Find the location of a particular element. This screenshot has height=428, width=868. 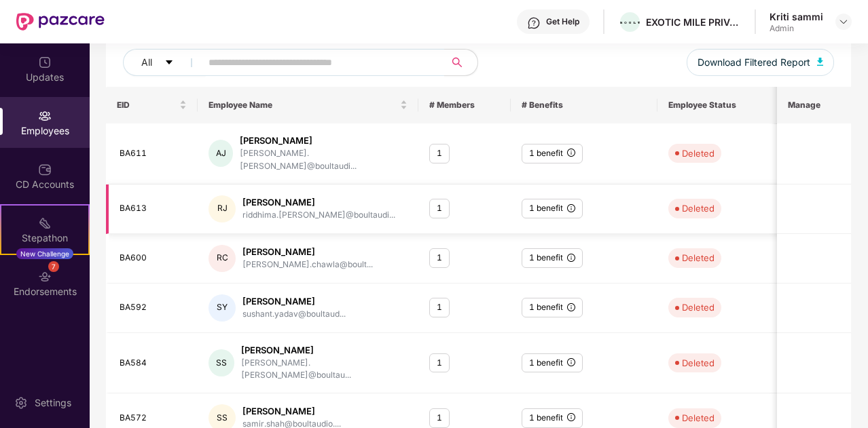

div: AJ is located at coordinates (221, 153).